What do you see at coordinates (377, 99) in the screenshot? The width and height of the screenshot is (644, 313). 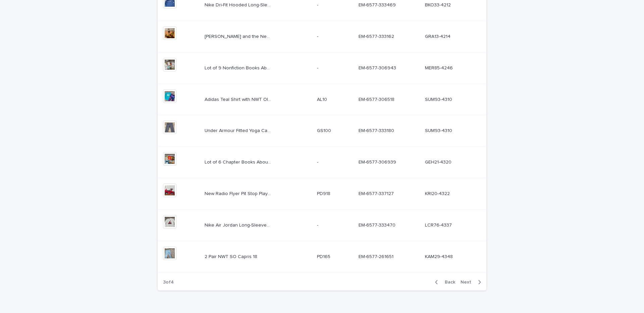 I see `p: EM-6577-306518` at bounding box center [377, 99].